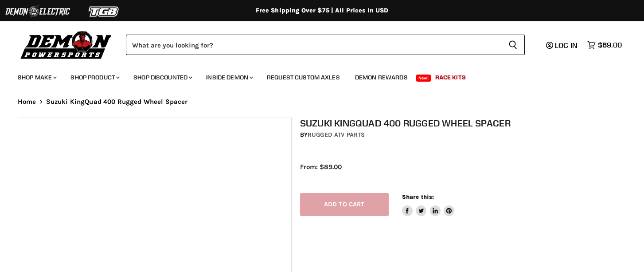  What do you see at coordinates (117, 102) in the screenshot?
I see `span: Suzuki KingQuad 400 Rugged Wheel Spacer` at bounding box center [117, 102].